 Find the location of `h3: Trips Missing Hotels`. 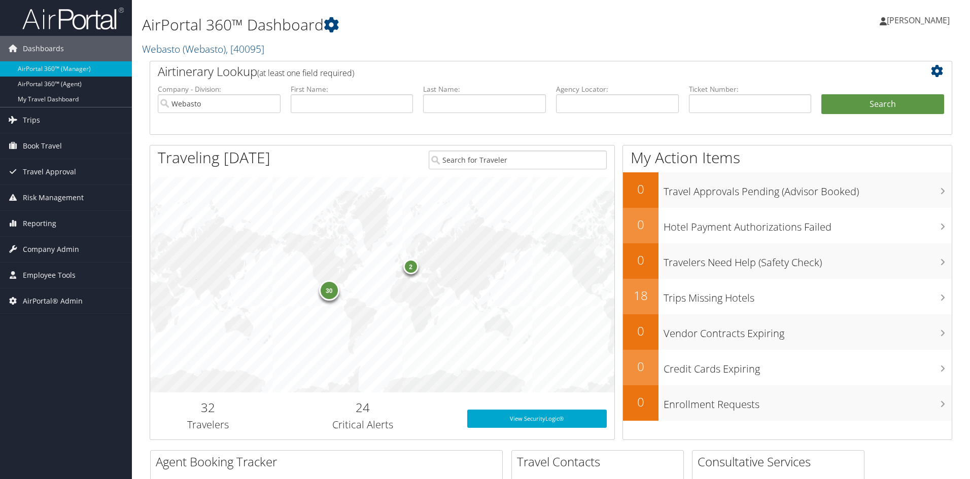

h3: Trips Missing Hotels is located at coordinates (807, 296).